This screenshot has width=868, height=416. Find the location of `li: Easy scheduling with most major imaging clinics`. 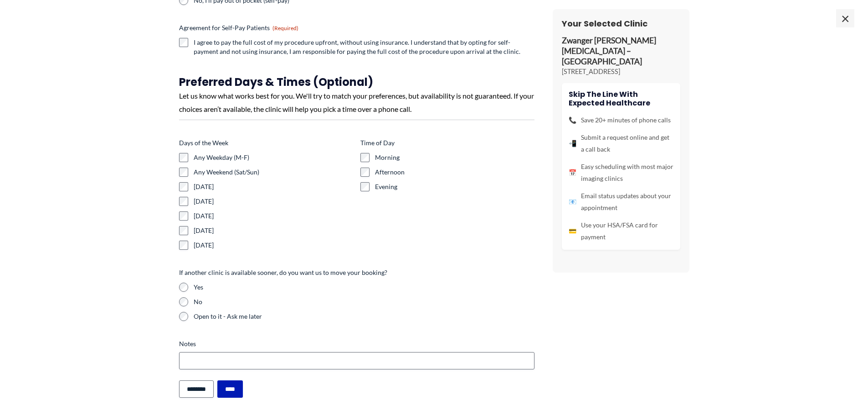

li: Easy scheduling with most major imaging clinics is located at coordinates (621, 173).